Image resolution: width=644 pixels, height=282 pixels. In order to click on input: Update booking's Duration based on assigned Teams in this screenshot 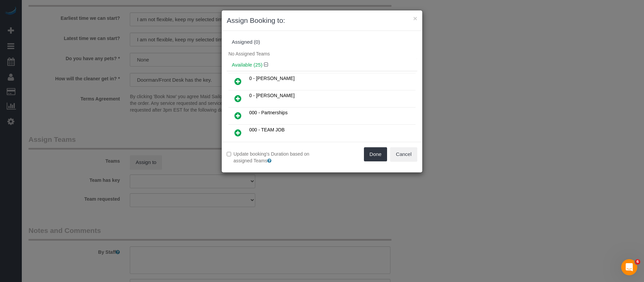, I will do `click(229, 153)`.